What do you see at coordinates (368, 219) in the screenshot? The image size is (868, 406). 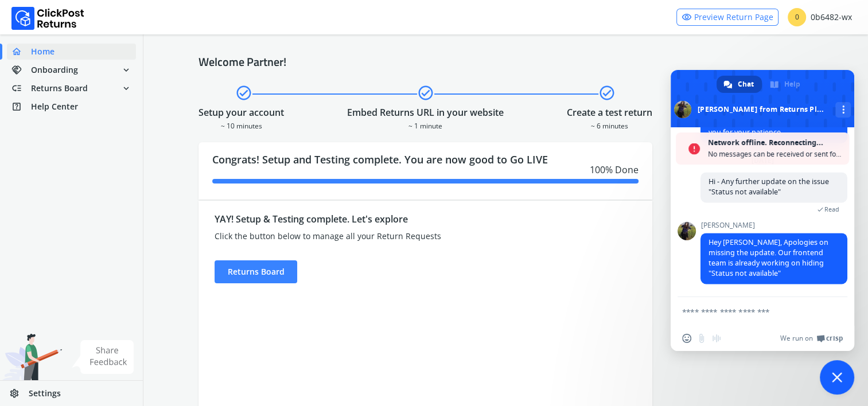 I see `div: YAY! Setup & Testing complete. Let's explore` at bounding box center [368, 219].